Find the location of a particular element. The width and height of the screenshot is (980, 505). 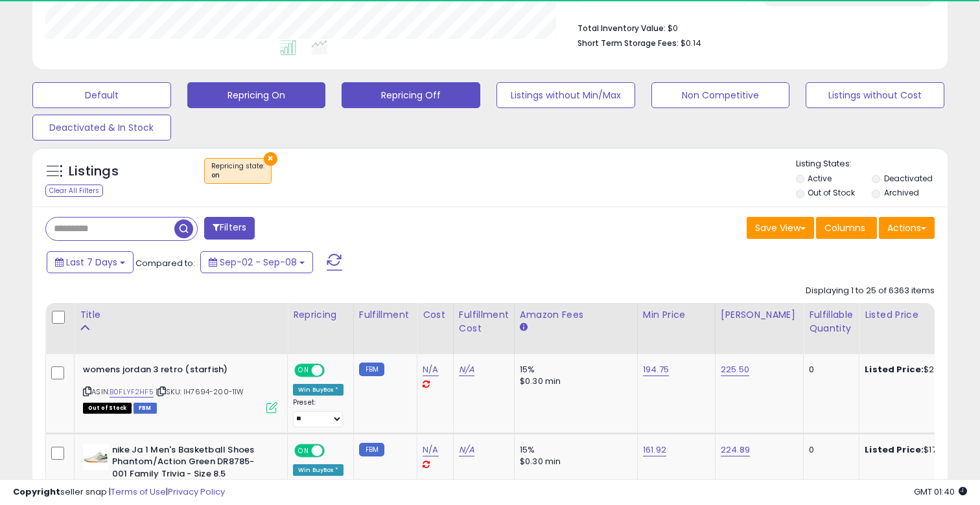

span: All listings that are currently out of stock and unavailable for purchase on Amazon is located at coordinates (107, 409).